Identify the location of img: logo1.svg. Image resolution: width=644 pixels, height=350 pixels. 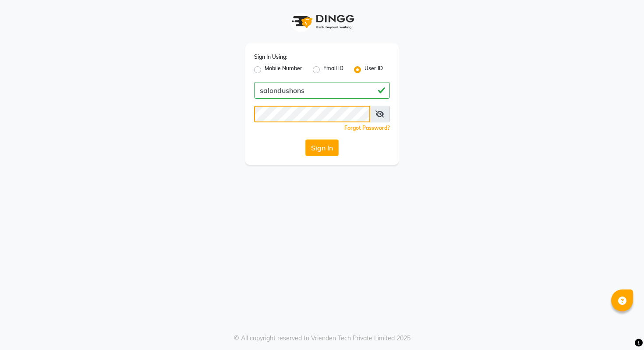
(322, 21).